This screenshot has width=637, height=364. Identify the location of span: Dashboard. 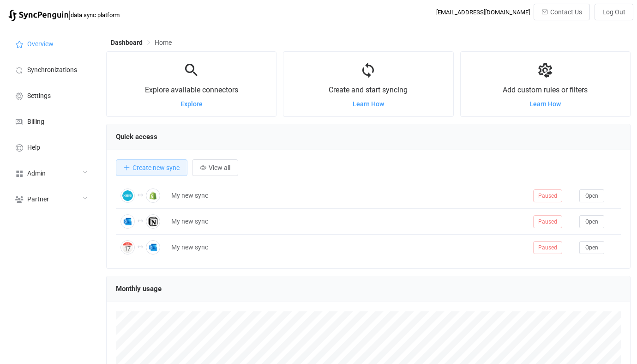
(127, 43).